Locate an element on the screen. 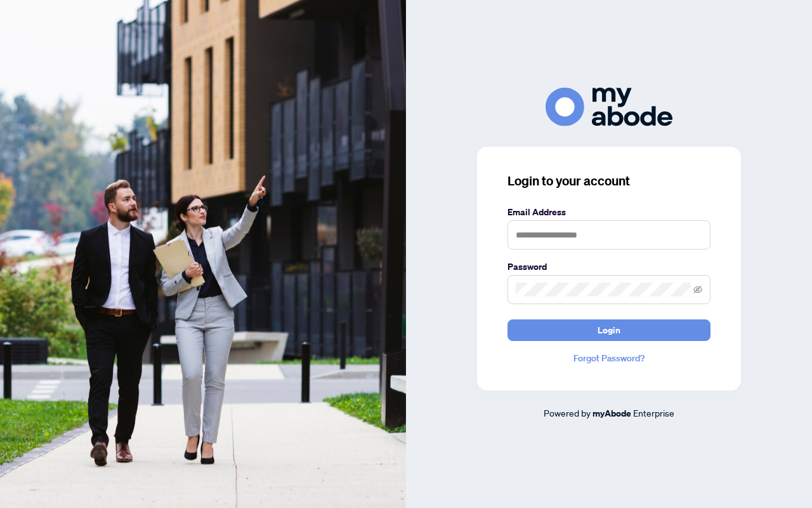 The image size is (812, 508). a: Forgot Password? is located at coordinates (610, 359).